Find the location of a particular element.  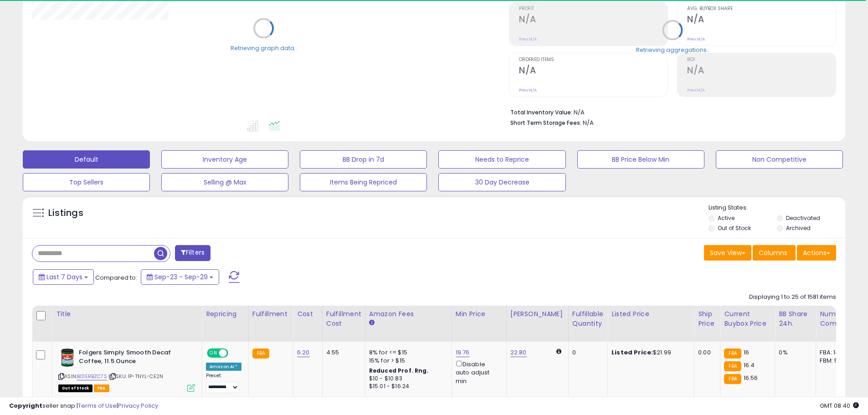

div: 0 is located at coordinates (587, 352).